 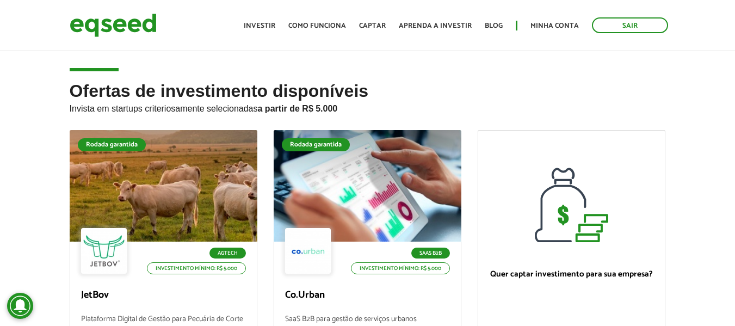 What do you see at coordinates (367, 295) in the screenshot?
I see `p: Co.Urban` at bounding box center [367, 295].